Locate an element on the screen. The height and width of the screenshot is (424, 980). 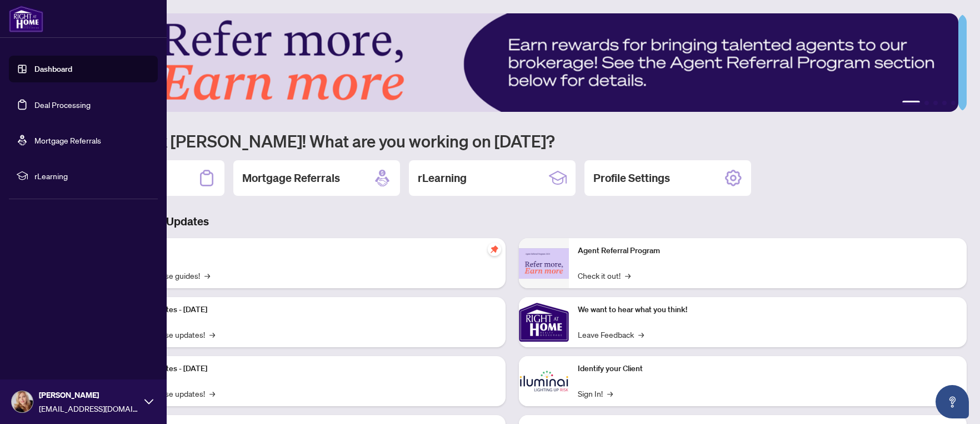
span: pushpin is located at coordinates (494, 249).